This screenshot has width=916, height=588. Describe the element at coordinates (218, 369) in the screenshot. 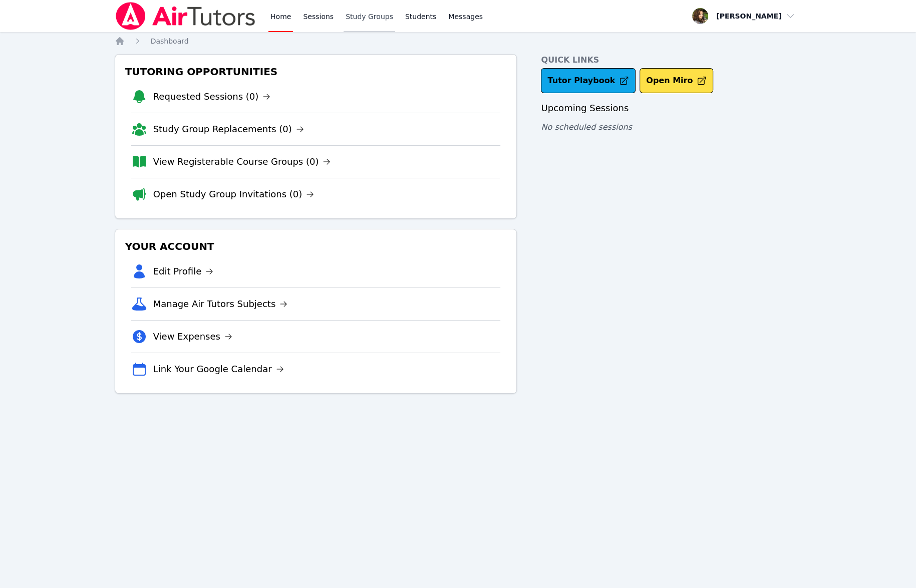

I see `a: Link Your Google Calendar` at that location.